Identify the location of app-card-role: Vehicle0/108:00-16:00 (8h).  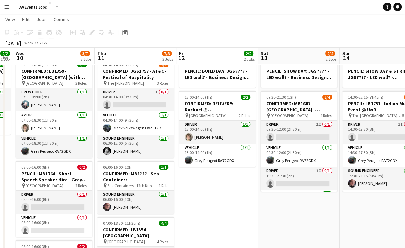
(54, 226).